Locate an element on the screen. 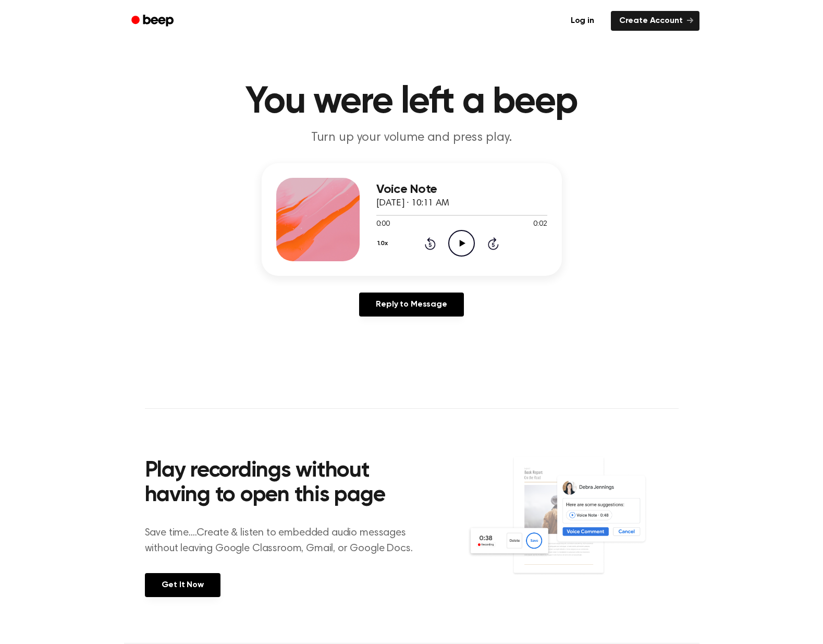 This screenshot has width=823, height=644. button: 1.0x is located at coordinates (385, 244).